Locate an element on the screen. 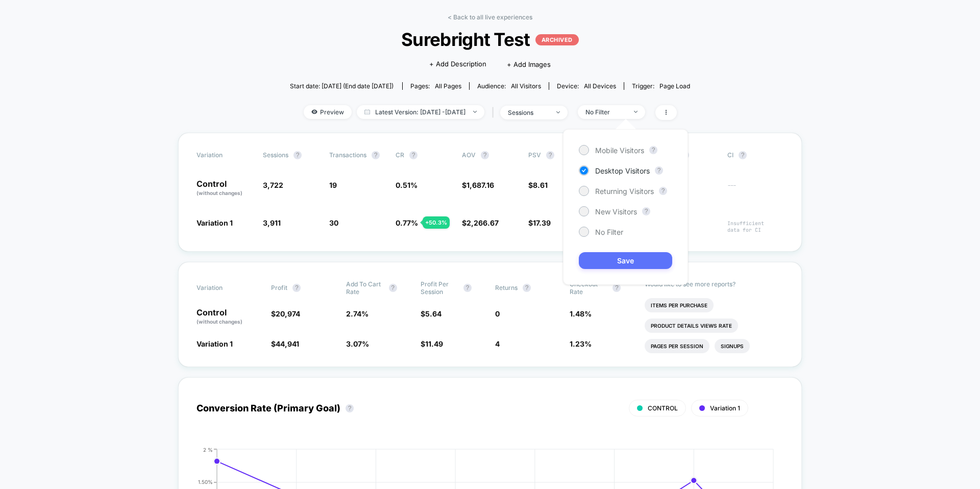 The image size is (980, 489). span: AOV is located at coordinates (468, 155).